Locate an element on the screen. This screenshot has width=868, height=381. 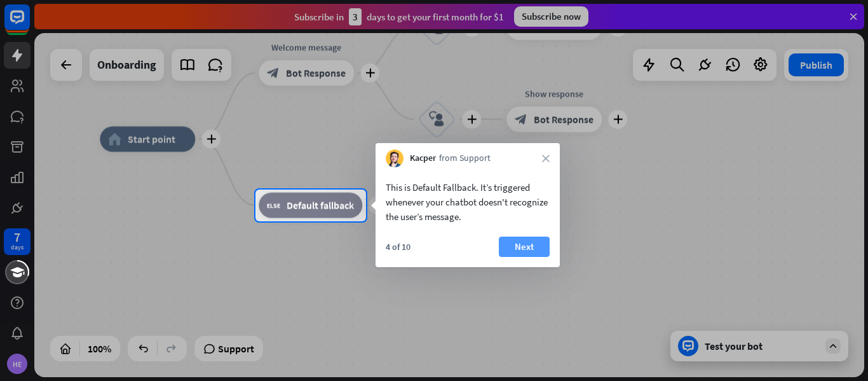
button: Next is located at coordinates (524, 247).